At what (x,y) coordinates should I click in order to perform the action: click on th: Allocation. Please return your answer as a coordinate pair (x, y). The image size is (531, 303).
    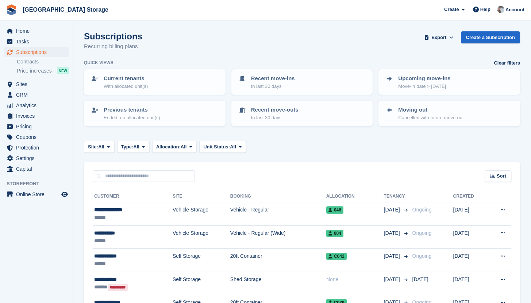
    Looking at the image, I should click on (355, 197).